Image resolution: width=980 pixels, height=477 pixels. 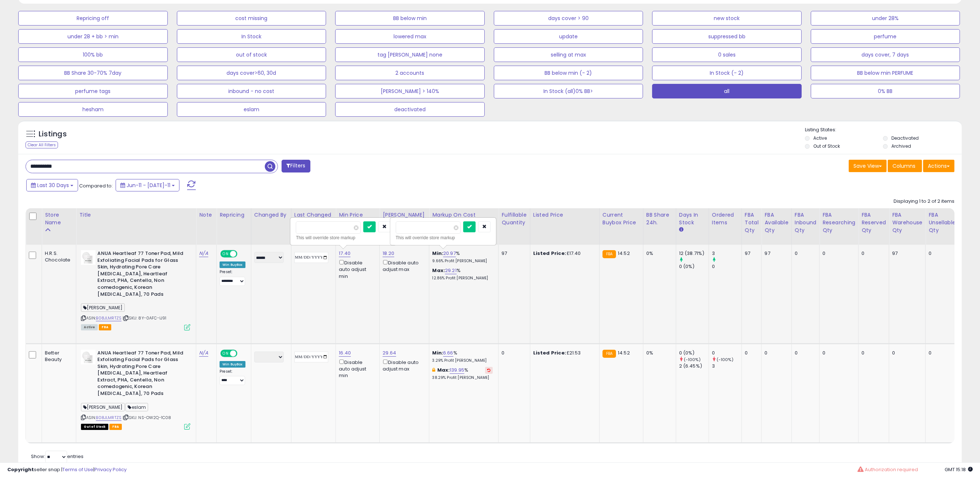 I want to click on span: Show: entries, so click(x=57, y=456).